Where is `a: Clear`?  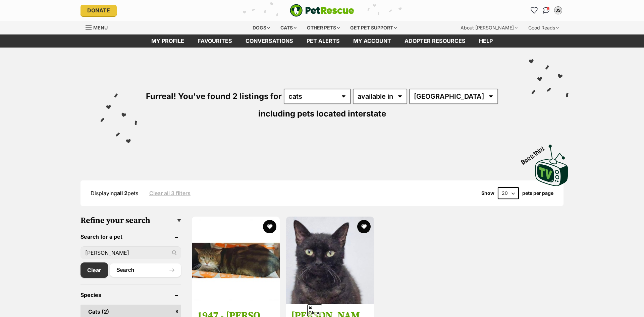
a: Clear is located at coordinates (94, 271).